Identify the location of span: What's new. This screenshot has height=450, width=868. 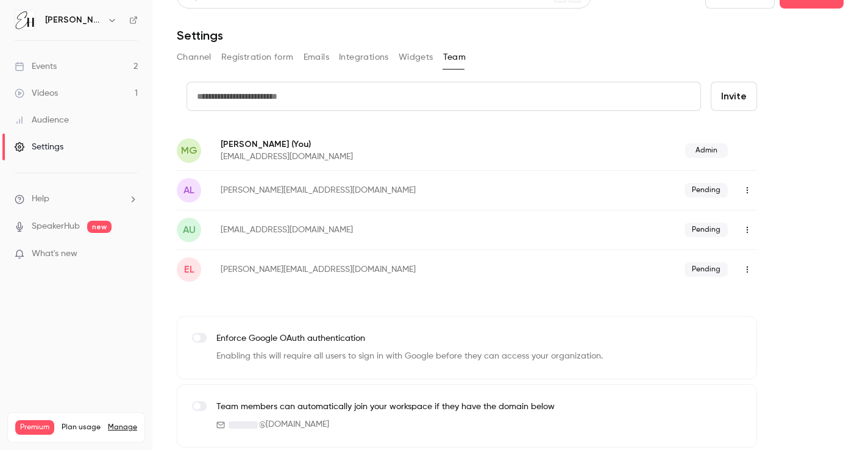
(54, 253).